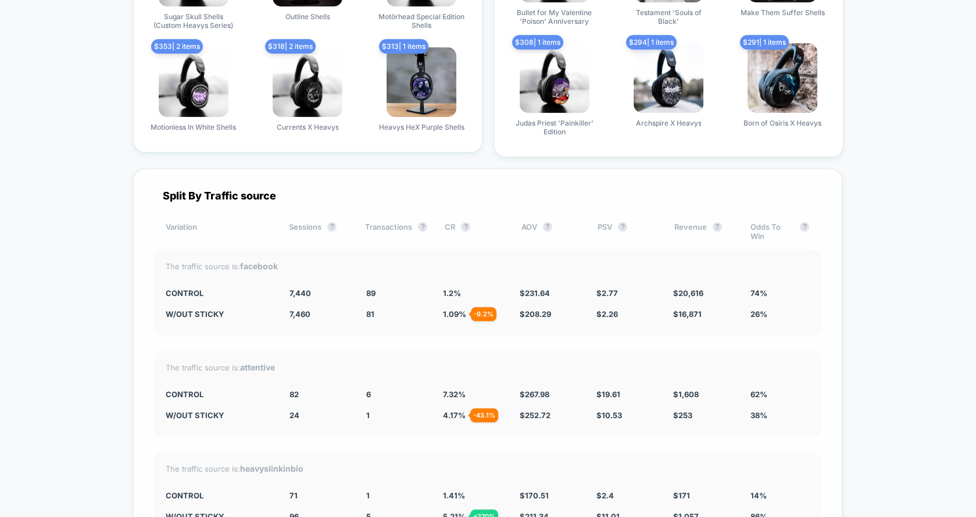 This screenshot has width=976, height=517. Describe the element at coordinates (259, 266) in the screenshot. I see `strong: facebook` at that location.